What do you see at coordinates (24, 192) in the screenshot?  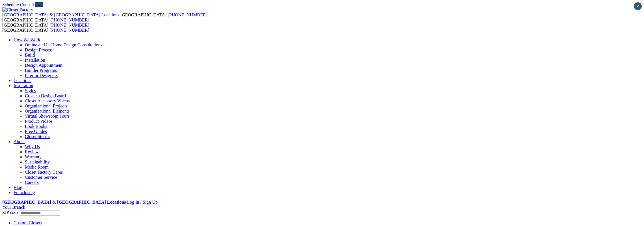 I see `a: Franchising` at bounding box center [24, 192].